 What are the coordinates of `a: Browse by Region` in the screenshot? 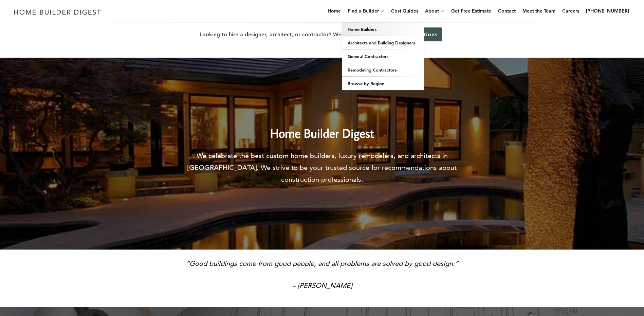 It's located at (383, 83).